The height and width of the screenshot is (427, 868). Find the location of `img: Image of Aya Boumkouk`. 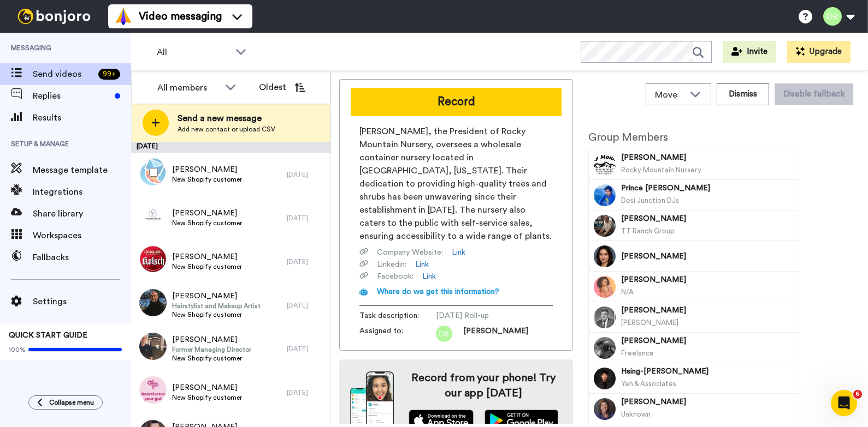

img: Image of Aya Boumkouk is located at coordinates (605, 257).